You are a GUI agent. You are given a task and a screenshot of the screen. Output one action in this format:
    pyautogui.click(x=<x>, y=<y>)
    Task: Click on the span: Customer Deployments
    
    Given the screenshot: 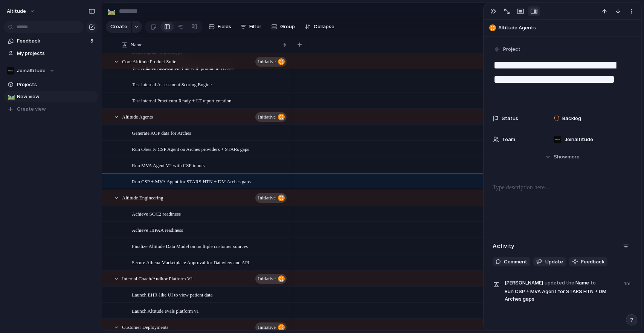 What is the action you would take?
    pyautogui.click(x=145, y=327)
    